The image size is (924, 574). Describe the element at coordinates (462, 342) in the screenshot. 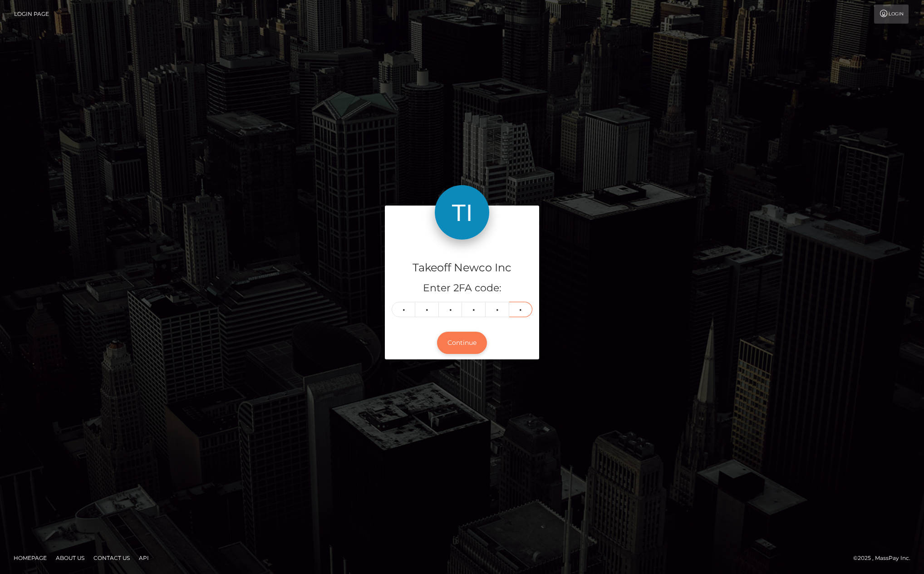

I see `button: Continue` at that location.